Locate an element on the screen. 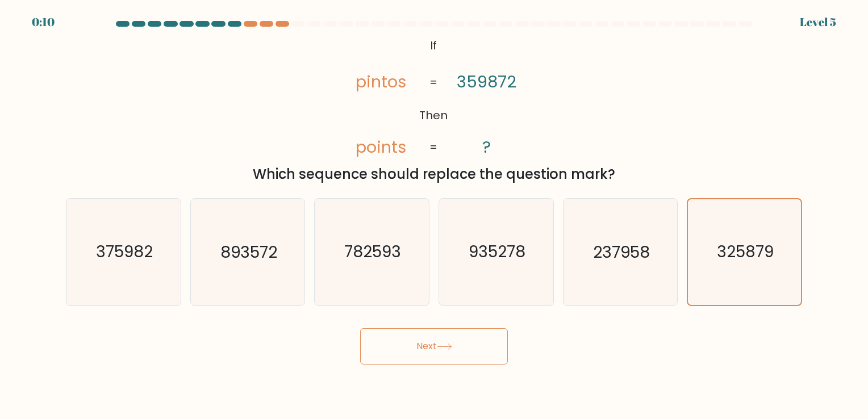 Image resolution: width=868 pixels, height=419 pixels. div: Which sequence should replace the question mark? is located at coordinates (434, 174).